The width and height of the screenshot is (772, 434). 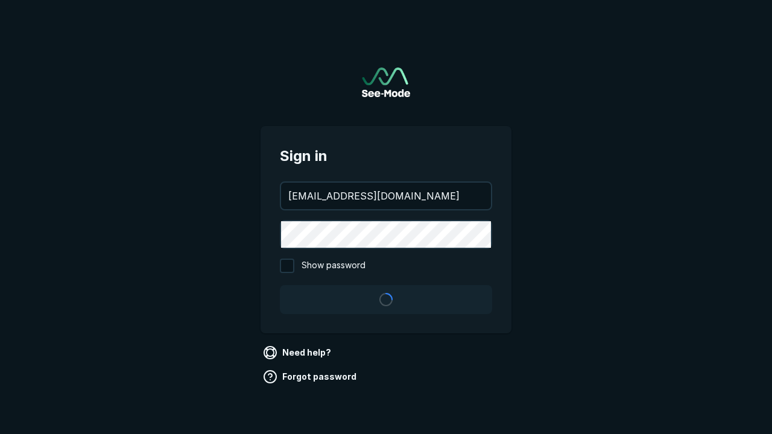 I want to click on img: See-Mode Logo, so click(x=386, y=82).